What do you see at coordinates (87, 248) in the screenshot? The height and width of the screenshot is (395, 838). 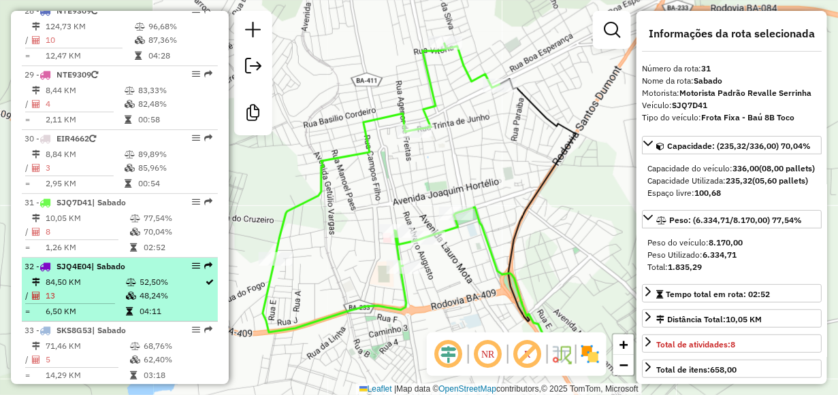 I see `td: 1,26 KM` at bounding box center [87, 248].